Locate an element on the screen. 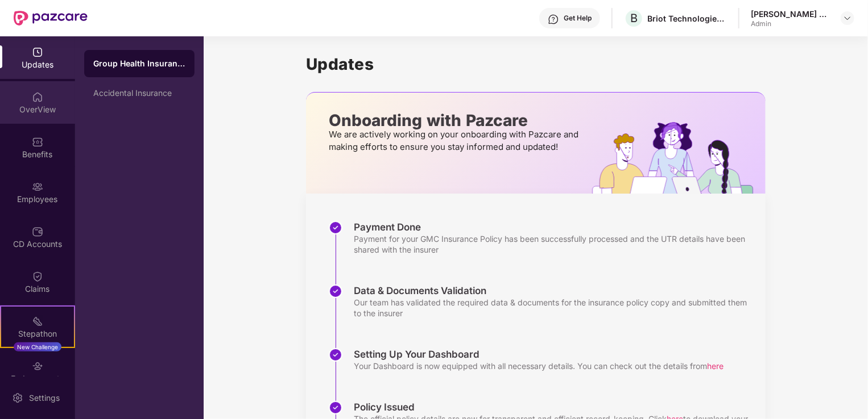  img: svg+xml;base64,PHN2ZyBpZD0iU2V0dGluZy0yMHgyMCIgeG1sbnM9Imh0dHA6Ly93d3cudzMub3JnLzIwMDAvc3ZnIiB3aW... is located at coordinates (18, 398).